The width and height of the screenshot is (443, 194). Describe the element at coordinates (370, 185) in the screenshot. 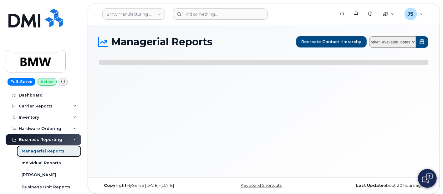

I see `strong: Last Update` at that location.